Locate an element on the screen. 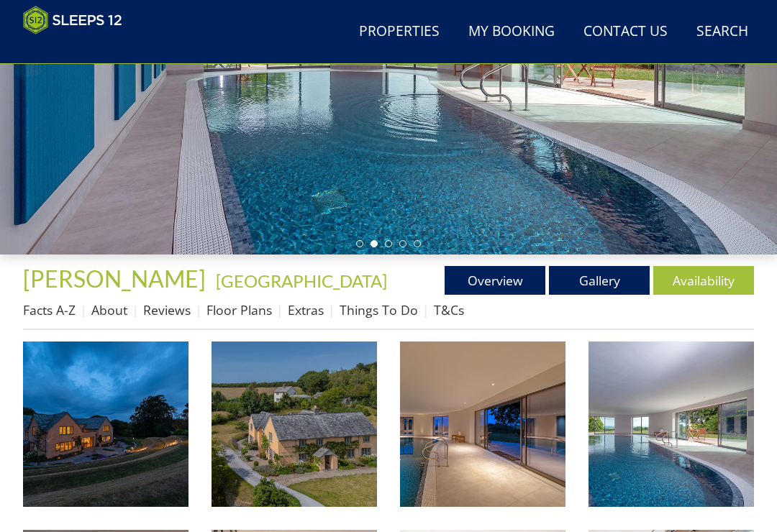 This screenshot has height=532, width=777. a: Properties is located at coordinates (400, 31).